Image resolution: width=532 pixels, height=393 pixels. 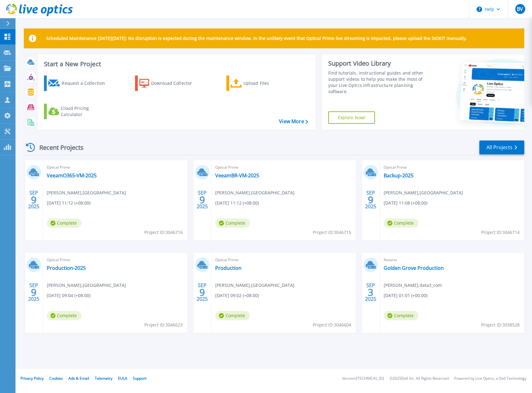 I want to click on a: Ads & Email, so click(x=79, y=379).